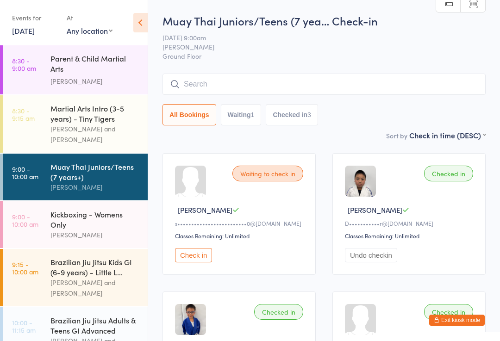  Describe the element at coordinates (89, 31) in the screenshot. I see `div: Any location` at that location.